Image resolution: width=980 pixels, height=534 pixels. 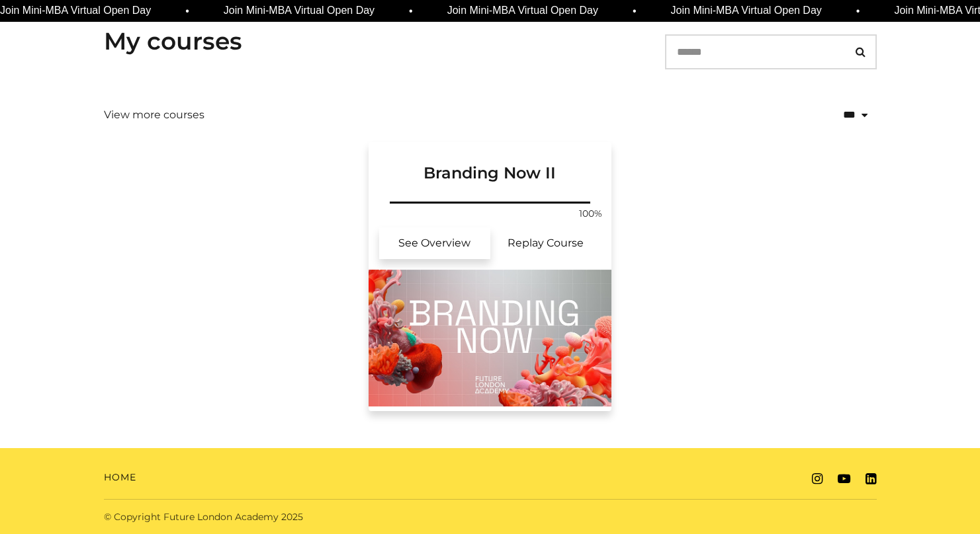 I want to click on a: Home, so click(x=120, y=478).